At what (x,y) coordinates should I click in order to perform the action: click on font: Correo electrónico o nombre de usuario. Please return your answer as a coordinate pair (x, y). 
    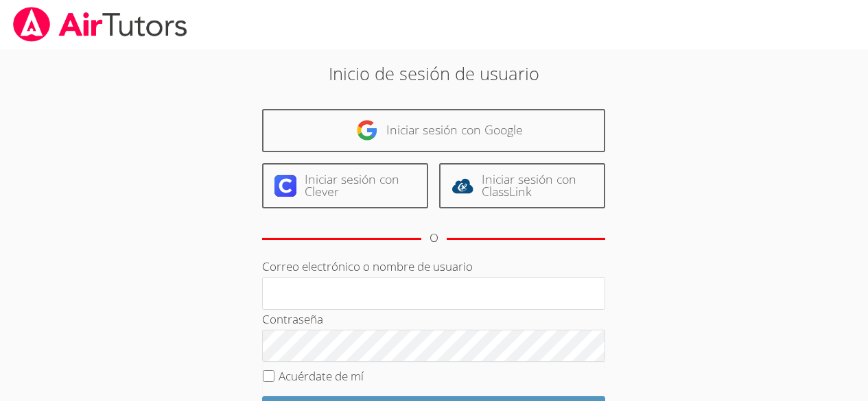
    Looking at the image, I should click on (367, 266).